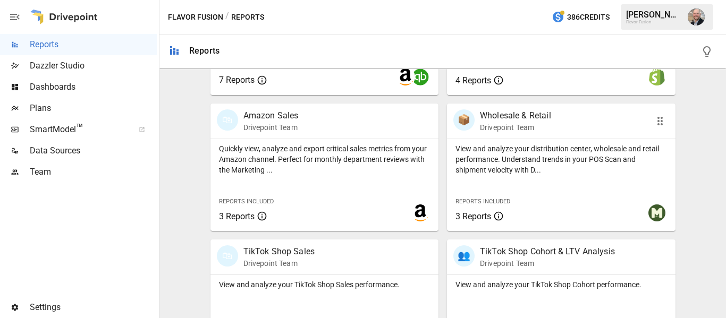 This screenshot has height=318, width=726. I want to click on span: Team, so click(93, 172).